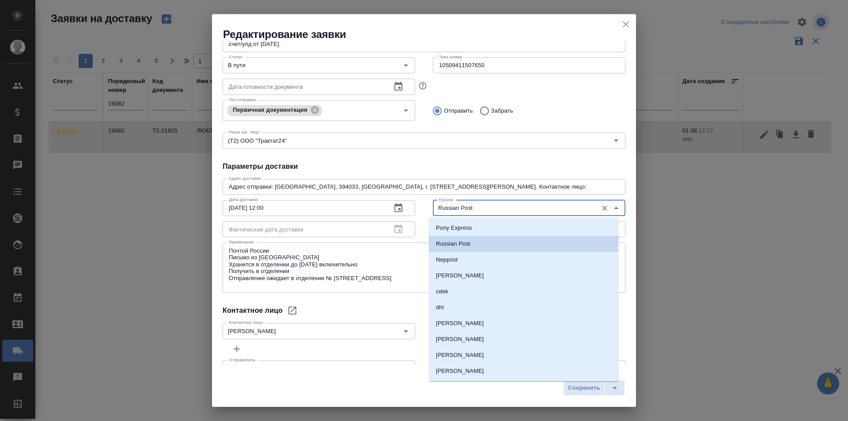 Image resolution: width=848 pixels, height=421 pixels. What do you see at coordinates (626, 24) in the screenshot?
I see `button: close` at bounding box center [626, 24].